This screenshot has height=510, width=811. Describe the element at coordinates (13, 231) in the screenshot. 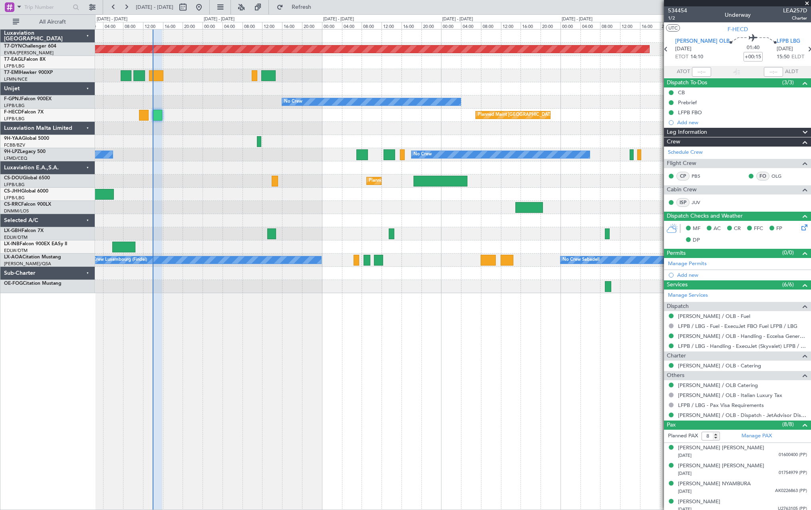

I see `span: LX-GBH` at that location.